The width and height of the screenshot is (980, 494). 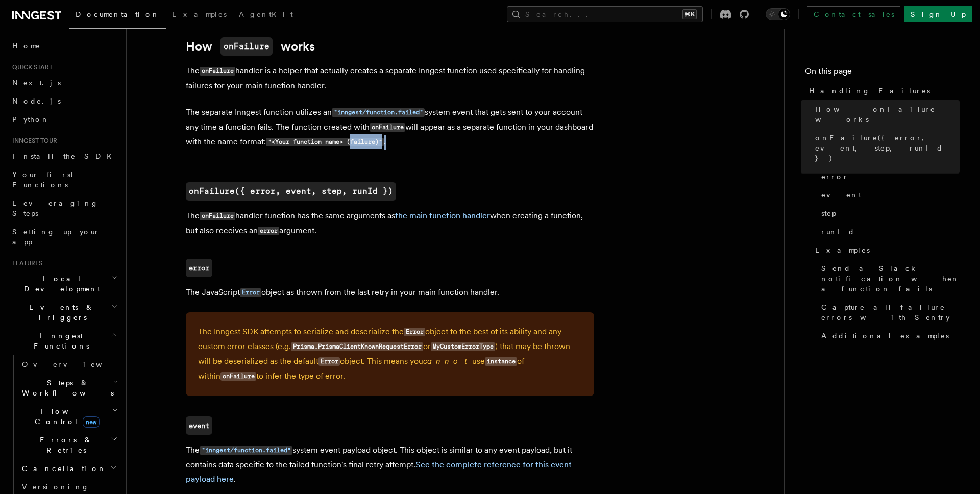 What do you see at coordinates (36, 83) in the screenshot?
I see `span: Next.js` at bounding box center [36, 83].